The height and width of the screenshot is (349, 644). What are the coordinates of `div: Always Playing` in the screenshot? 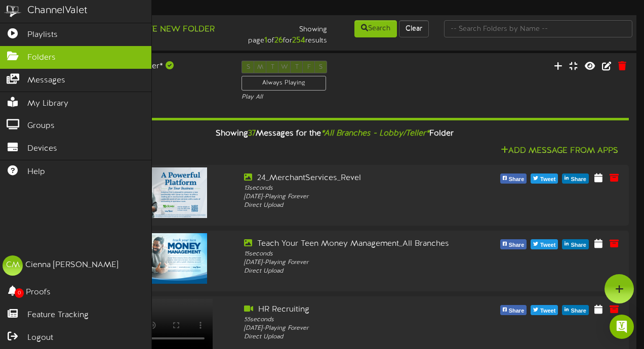 It's located at (284, 83).